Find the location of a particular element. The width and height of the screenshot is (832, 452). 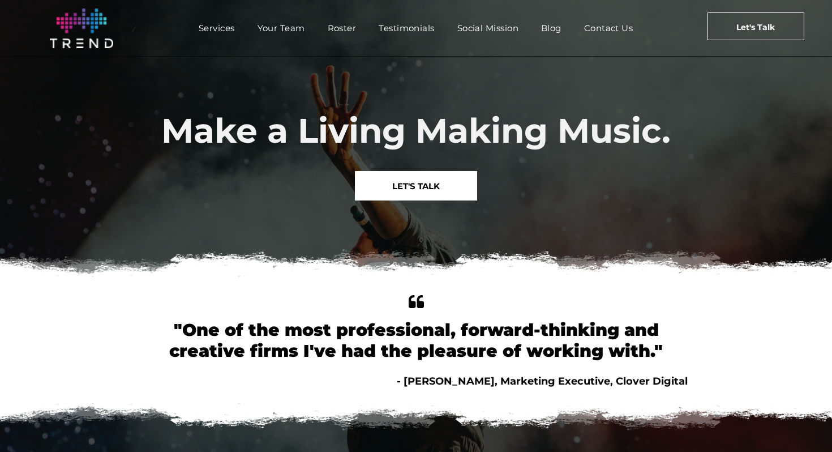

a: Testimonials is located at coordinates (406, 28).